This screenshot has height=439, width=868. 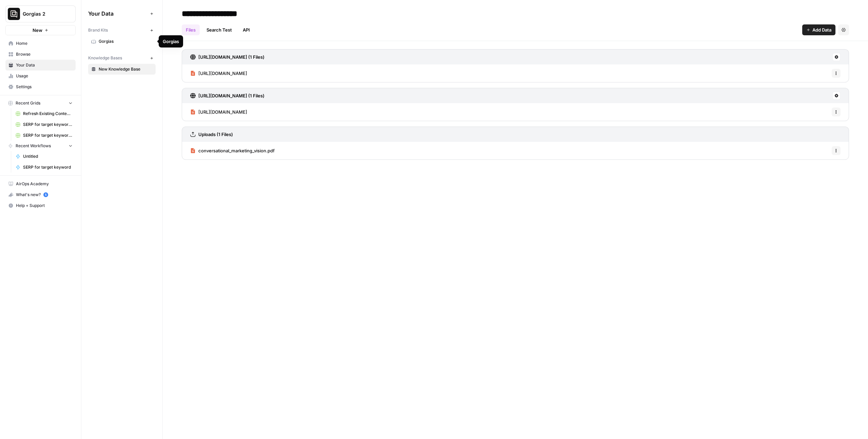 What do you see at coordinates (219, 30) in the screenshot?
I see `a: Search Test` at bounding box center [219, 30].